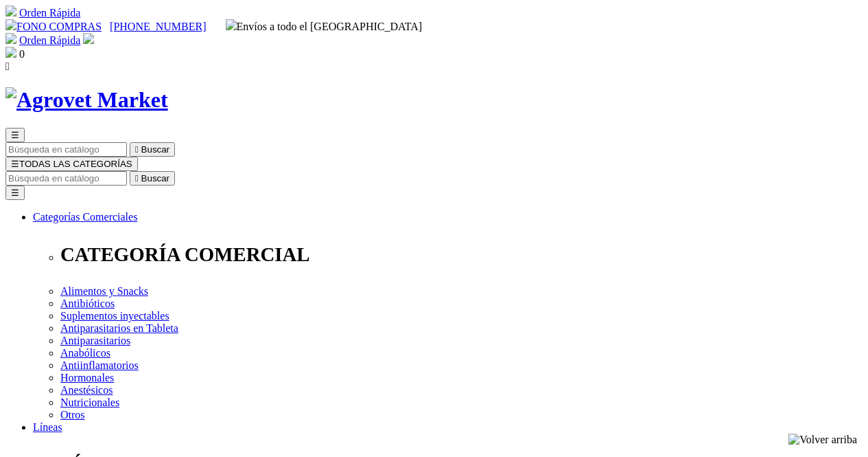 Image resolution: width=868 pixels, height=457 pixels. What do you see at coordinates (87, 303) in the screenshot?
I see `a: Antibióticos` at bounding box center [87, 303].